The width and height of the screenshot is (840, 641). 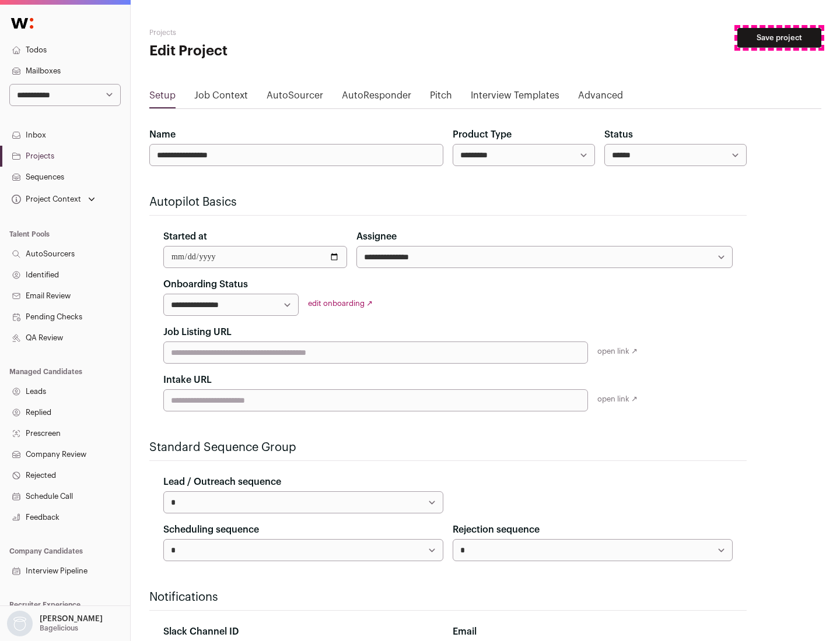 I want to click on p: Bagelicious, so click(x=59, y=628).